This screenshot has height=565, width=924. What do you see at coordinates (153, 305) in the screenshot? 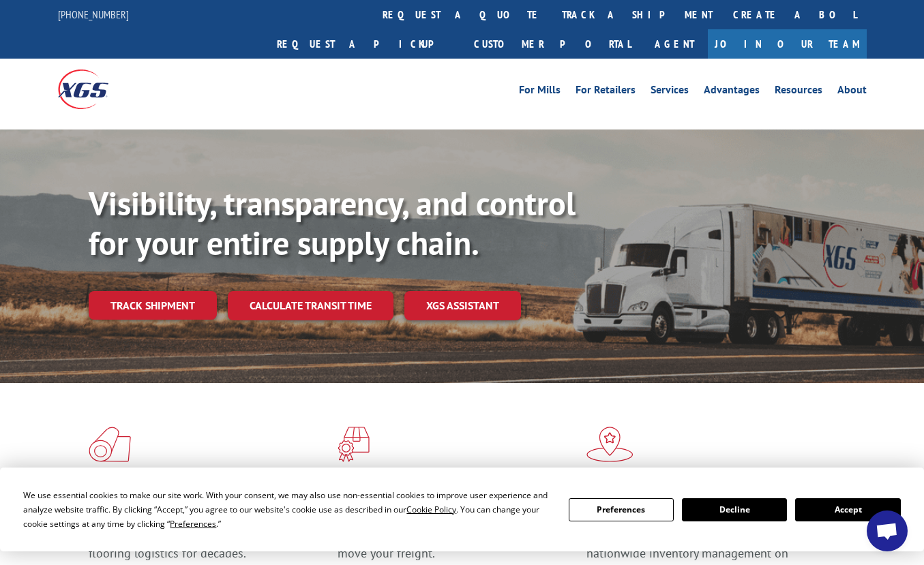
I see `a: Track shipment` at bounding box center [153, 305].